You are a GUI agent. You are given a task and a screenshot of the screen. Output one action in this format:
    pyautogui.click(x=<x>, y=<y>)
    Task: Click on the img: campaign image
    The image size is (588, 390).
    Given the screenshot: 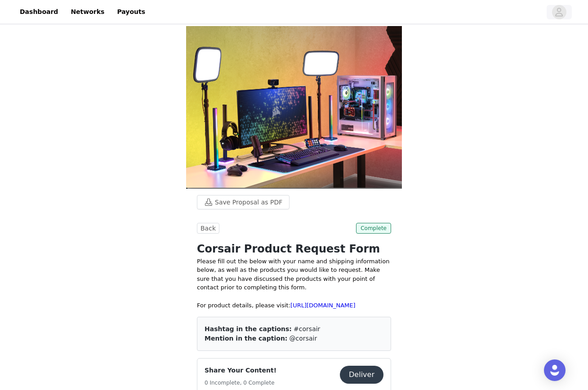 What is the action you would take?
    pyautogui.click(x=294, y=108)
    